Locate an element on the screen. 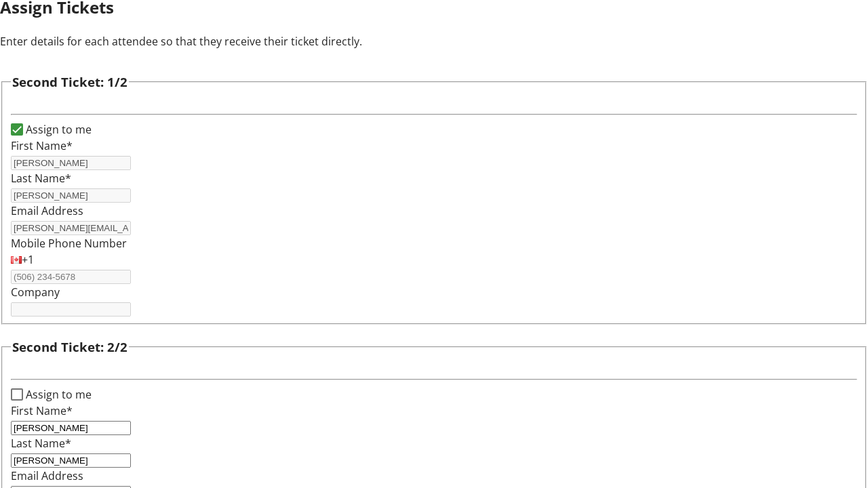 This screenshot has height=488, width=868. h3: Second Ticket: 2/2 is located at coordinates (70, 347).